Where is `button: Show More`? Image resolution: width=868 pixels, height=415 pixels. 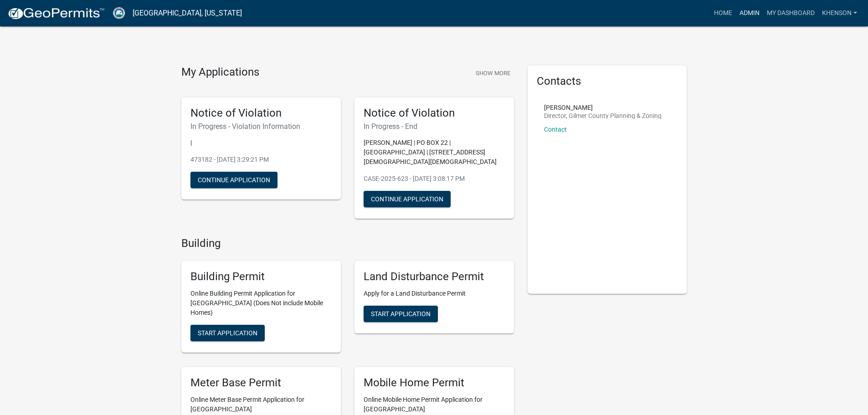 button: Show More is located at coordinates (493, 73).